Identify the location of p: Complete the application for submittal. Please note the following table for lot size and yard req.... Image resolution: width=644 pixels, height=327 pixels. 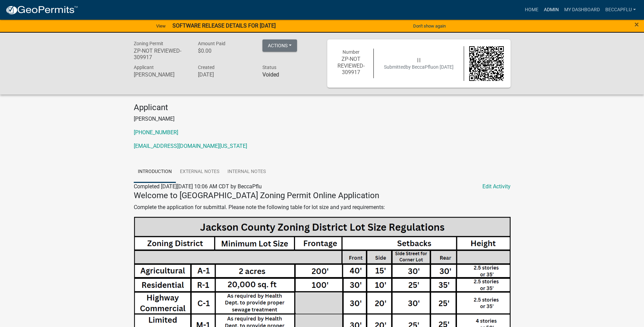
(322, 207).